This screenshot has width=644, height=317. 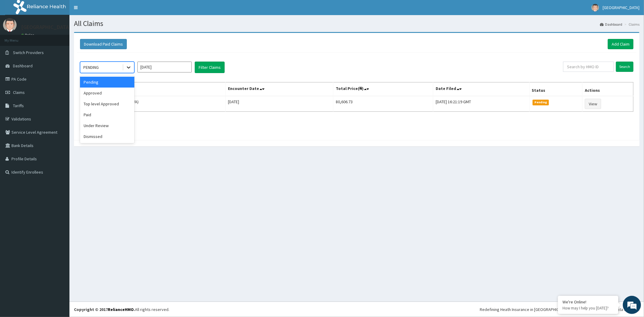 What do you see at coordinates (588, 67) in the screenshot?
I see `input: Search by HMO ID` at bounding box center [588, 67].